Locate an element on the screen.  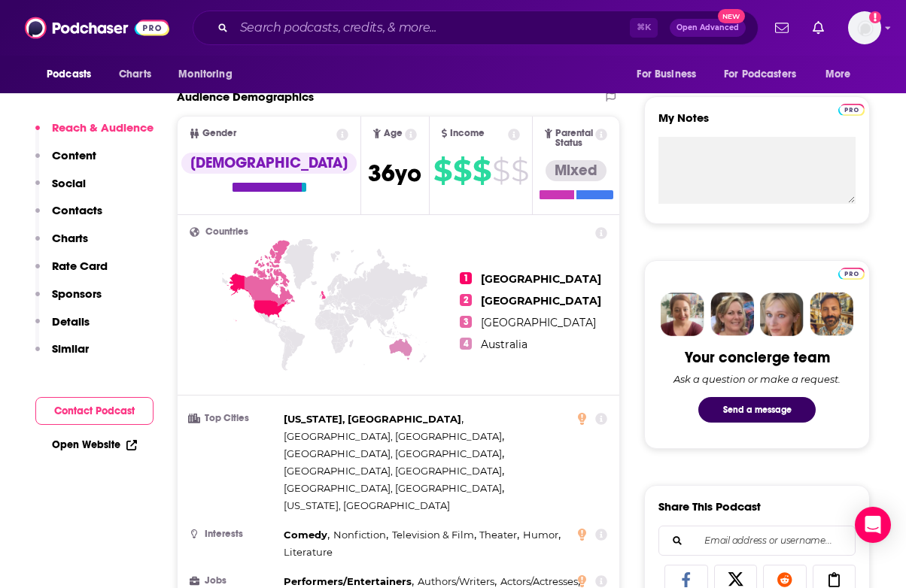
button: Content is located at coordinates (66, 162).